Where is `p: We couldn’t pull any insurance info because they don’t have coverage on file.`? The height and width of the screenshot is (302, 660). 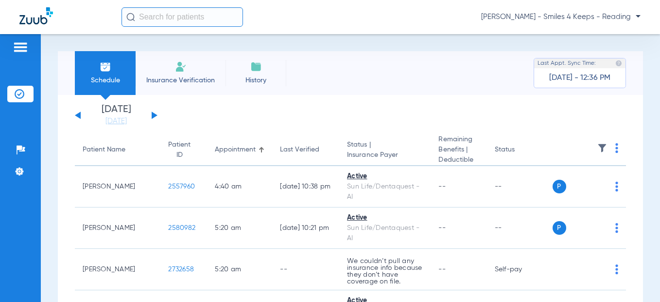 p: We couldn’t pull any insurance info because they don’t have coverage on file. is located at coordinates (385, 271).